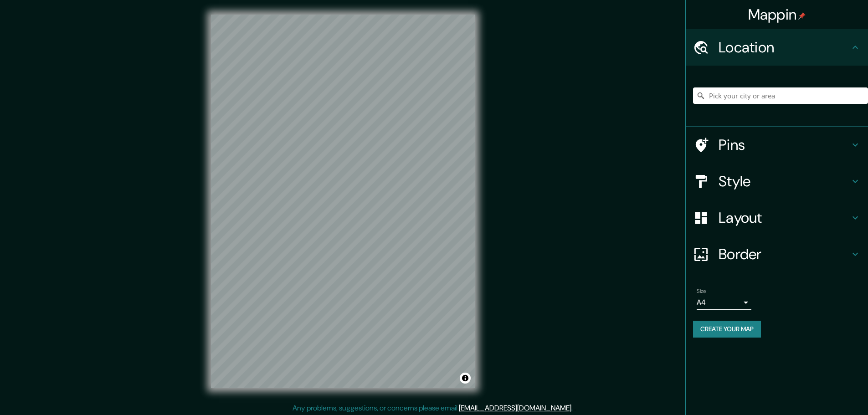 The height and width of the screenshot is (415, 868). Describe the element at coordinates (776, 218) in the screenshot. I see `div: Layout` at that location.